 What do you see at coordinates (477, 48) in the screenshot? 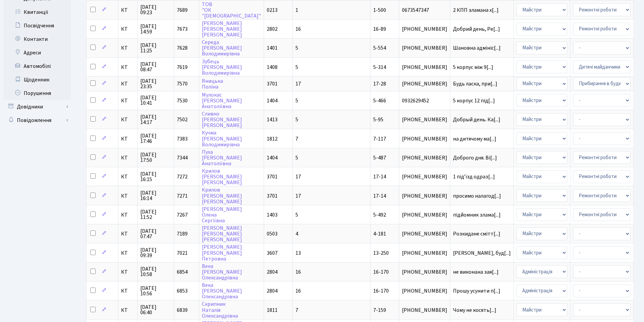
I see `span: Шановна адмініс[...]` at bounding box center [477, 48].